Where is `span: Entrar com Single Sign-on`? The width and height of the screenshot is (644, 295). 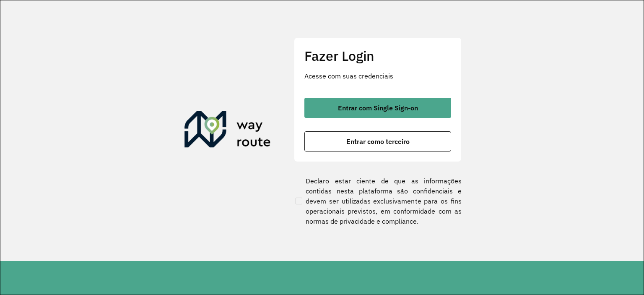 span: Entrar com Single Sign-on is located at coordinates (378, 108).